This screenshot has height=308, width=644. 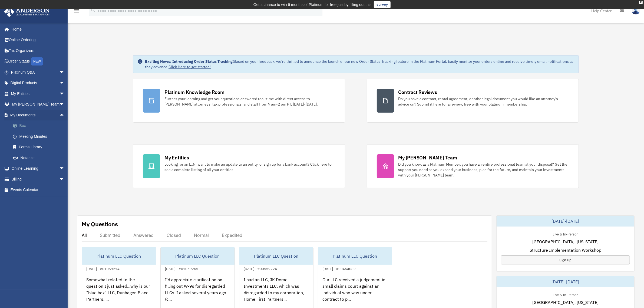 I want to click on div: All, so click(x=84, y=235).